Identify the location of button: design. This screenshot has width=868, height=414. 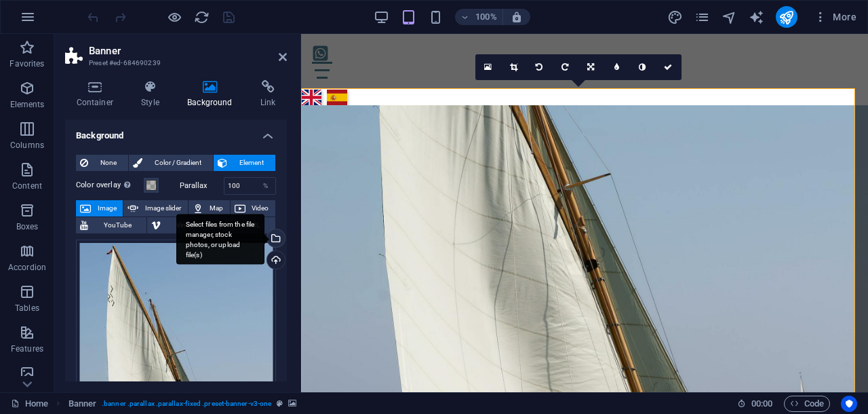
(675, 17).